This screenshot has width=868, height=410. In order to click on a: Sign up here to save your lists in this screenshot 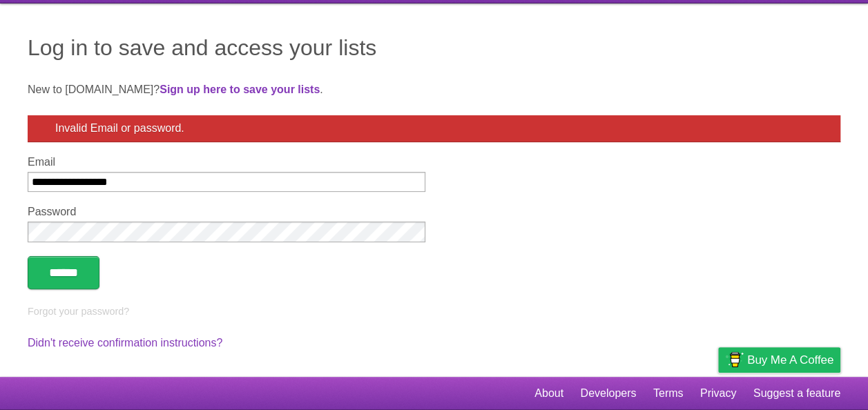, I will do `click(240, 89)`.